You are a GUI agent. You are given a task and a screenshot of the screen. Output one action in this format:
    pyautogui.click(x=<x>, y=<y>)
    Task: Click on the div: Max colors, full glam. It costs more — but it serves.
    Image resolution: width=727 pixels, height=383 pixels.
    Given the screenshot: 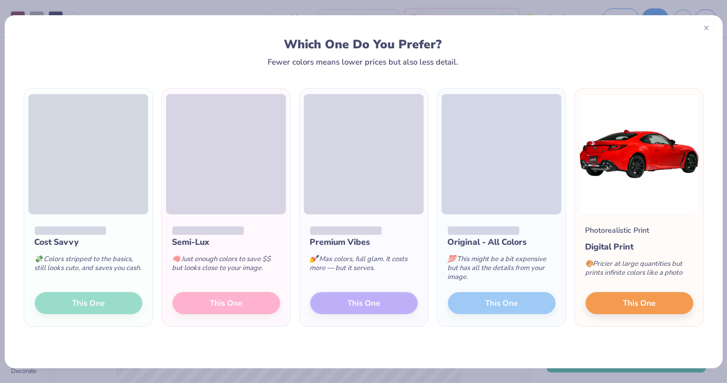 What is the action you would take?
    pyautogui.click(x=364, y=266)
    